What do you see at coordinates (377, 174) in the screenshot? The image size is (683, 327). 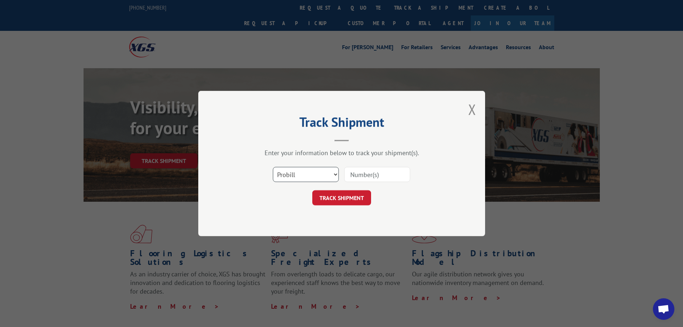 I see `input: Number(s)` at bounding box center [377, 174].